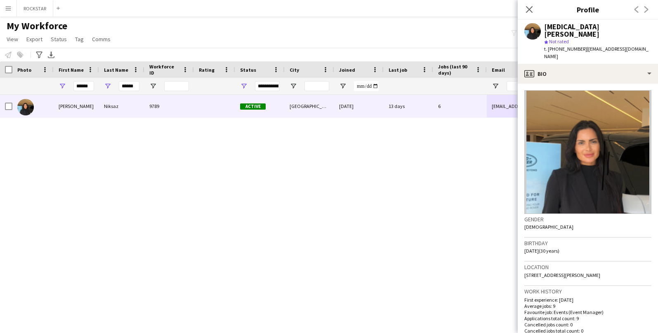  I want to click on input: Last Name Filter Input, so click(129, 86).